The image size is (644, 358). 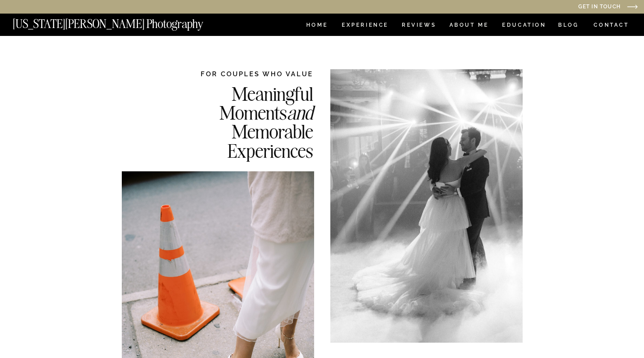 What do you see at coordinates (418, 26) in the screenshot?
I see `a: REVIEWS` at bounding box center [418, 26].